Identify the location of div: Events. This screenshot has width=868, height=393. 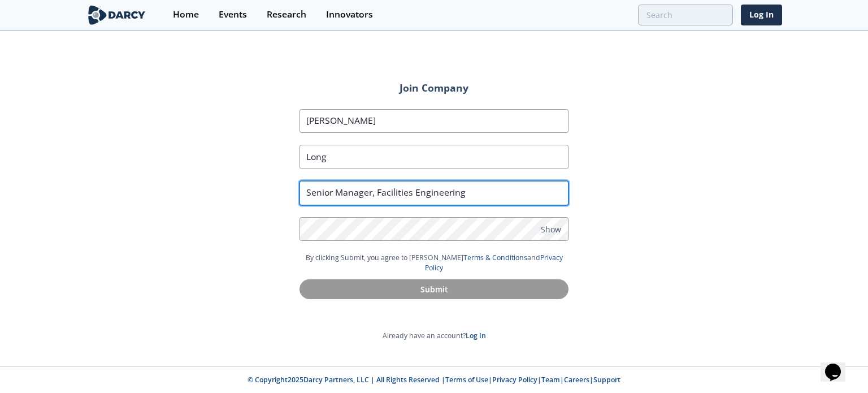
(233, 15).